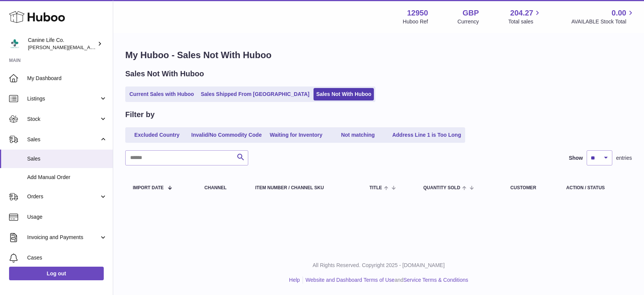 The height and width of the screenshot is (295, 644). What do you see at coordinates (226, 135) in the screenshot?
I see `a: Invalid/No Commodity Code` at bounding box center [226, 135].